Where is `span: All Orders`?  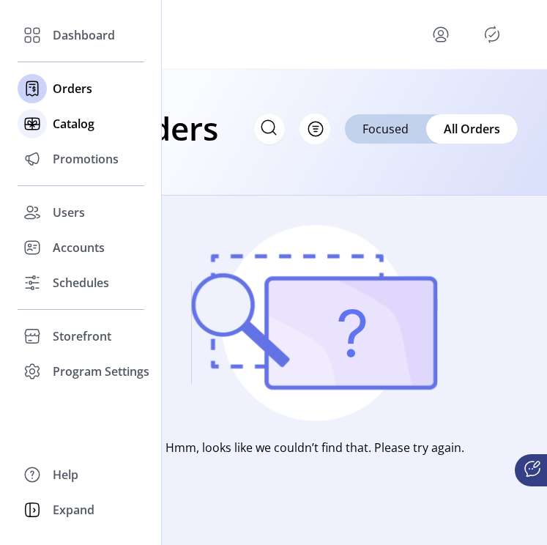
span: All Orders is located at coordinates (472, 129).